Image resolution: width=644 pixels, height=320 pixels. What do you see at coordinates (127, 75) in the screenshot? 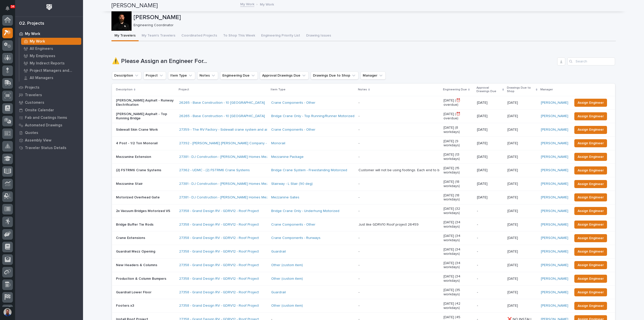
I see `button: Description` at bounding box center [127, 75].